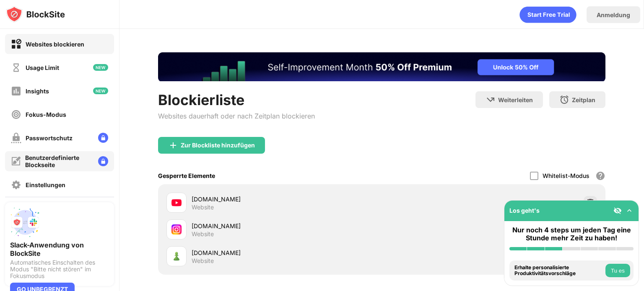 The height and width of the screenshot is (291, 644). I want to click on div: Blockierliste, so click(236, 99).